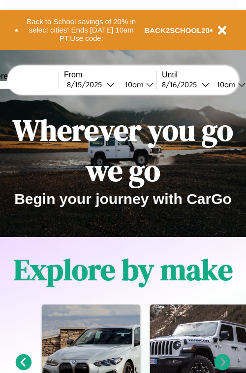 The height and width of the screenshot is (373, 246). What do you see at coordinates (91, 84) in the screenshot?
I see `button: 8/15/2025` at bounding box center [91, 84].